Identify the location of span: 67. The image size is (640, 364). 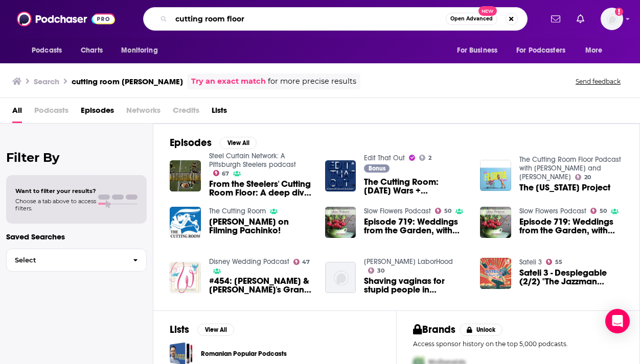
(225, 173).